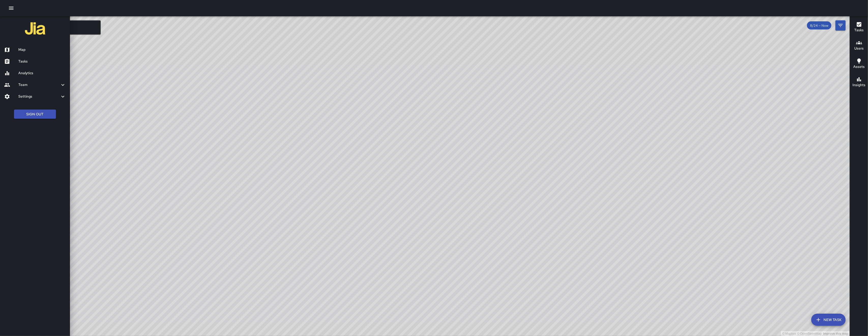  Describe the element at coordinates (35, 114) in the screenshot. I see `button: Sign Out` at that location.